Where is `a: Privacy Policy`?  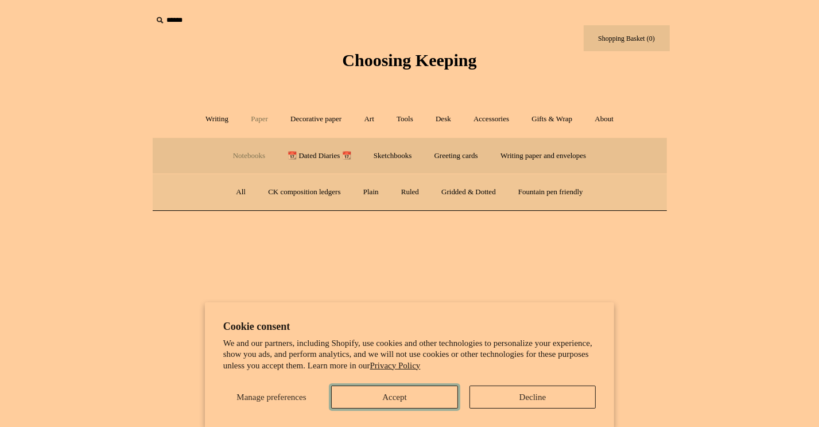 a: Privacy Policy is located at coordinates (396, 365).